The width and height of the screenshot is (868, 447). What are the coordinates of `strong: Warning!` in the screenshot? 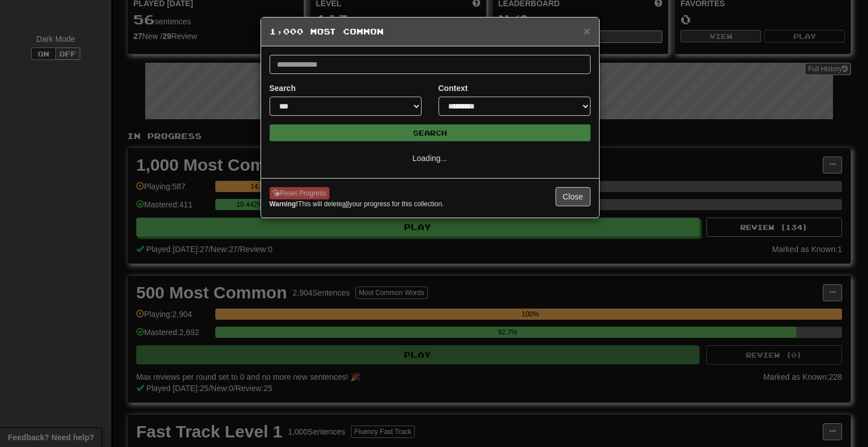 It's located at (284, 204).